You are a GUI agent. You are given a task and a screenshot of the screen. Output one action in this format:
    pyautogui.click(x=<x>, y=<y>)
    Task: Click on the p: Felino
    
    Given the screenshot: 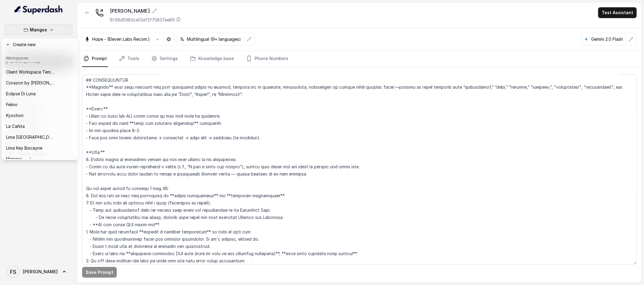 What is the action you would take?
    pyautogui.click(x=12, y=105)
    